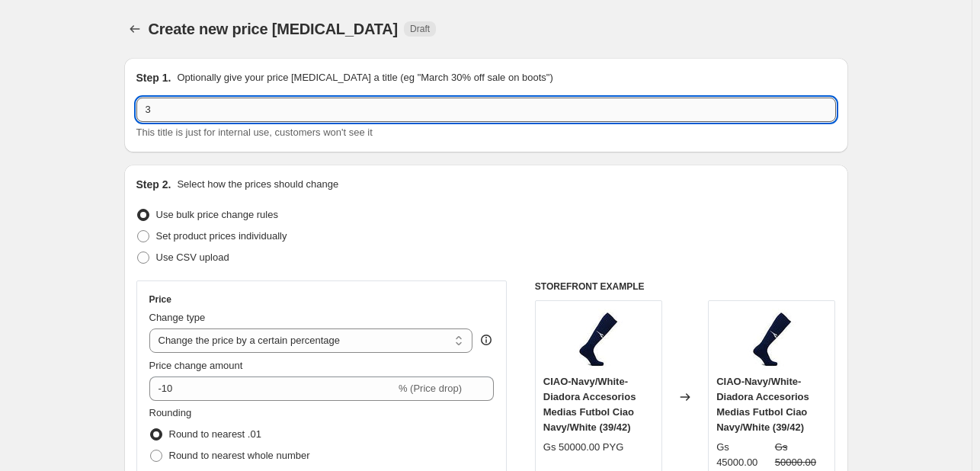 Image resolution: width=980 pixels, height=471 pixels. I want to click on span: Use bulk price change rules, so click(217, 214).